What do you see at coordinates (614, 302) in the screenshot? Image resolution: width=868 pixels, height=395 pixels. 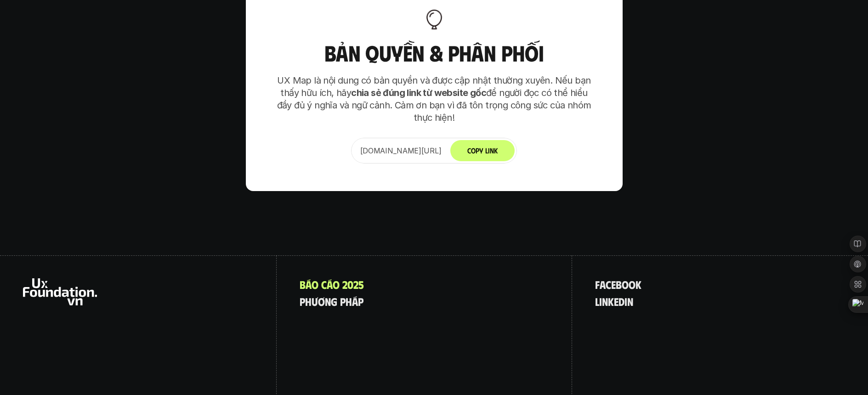 I see `a: linkedin` at bounding box center [614, 302].